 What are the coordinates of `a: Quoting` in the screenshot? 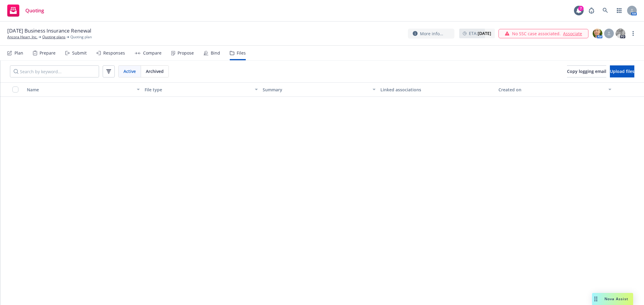 It's located at (26, 10).